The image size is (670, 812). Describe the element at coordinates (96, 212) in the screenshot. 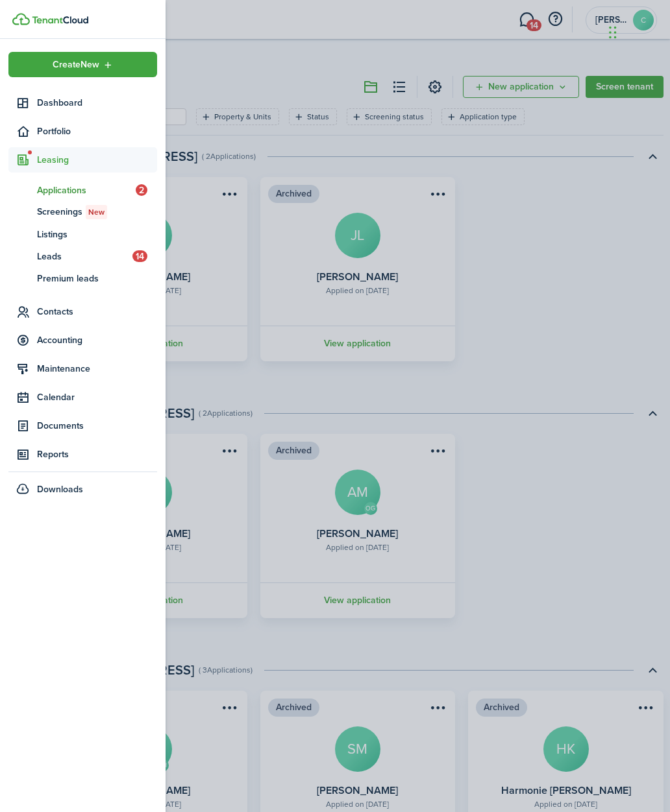

I see `span: New` at that location.